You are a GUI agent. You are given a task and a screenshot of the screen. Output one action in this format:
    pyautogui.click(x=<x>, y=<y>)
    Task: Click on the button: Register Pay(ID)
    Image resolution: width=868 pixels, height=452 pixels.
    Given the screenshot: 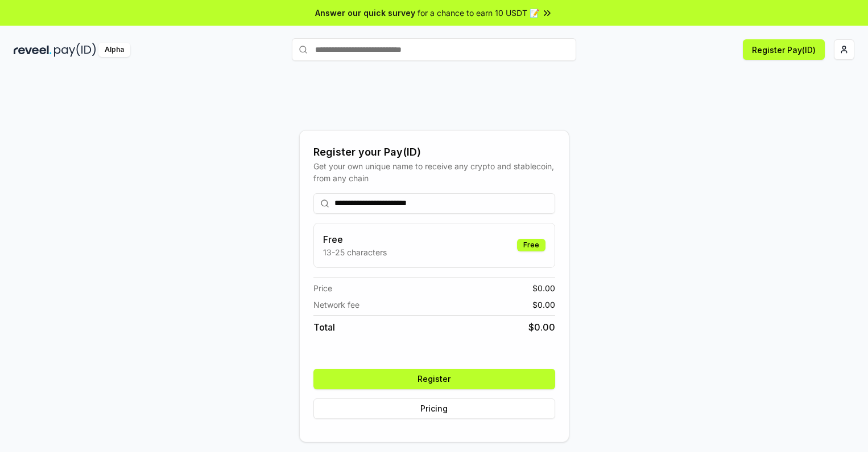 What is the action you would take?
    pyautogui.click(x=784, y=49)
    